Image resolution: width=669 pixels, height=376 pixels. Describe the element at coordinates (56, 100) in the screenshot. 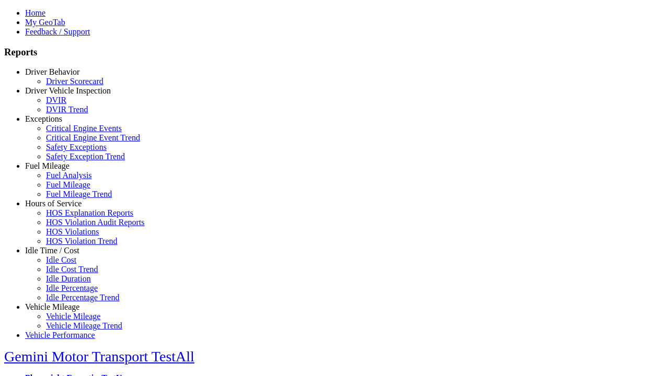

I see `a: DVIR` at that location.